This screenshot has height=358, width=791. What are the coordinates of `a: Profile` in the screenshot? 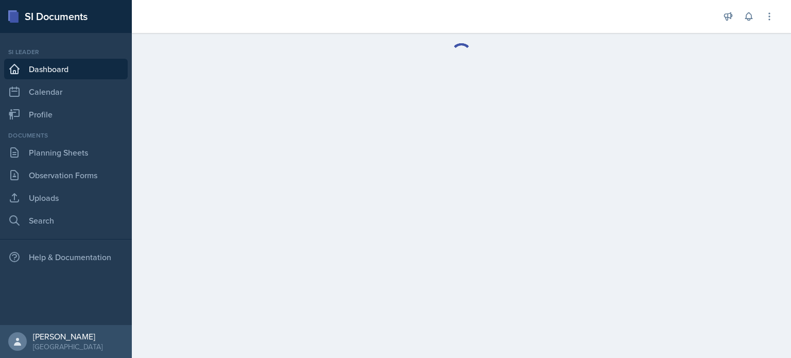 It's located at (66, 114).